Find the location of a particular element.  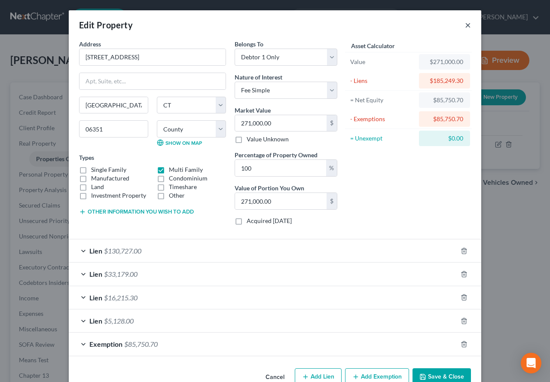

span: $5,128.00 is located at coordinates (119, 321).